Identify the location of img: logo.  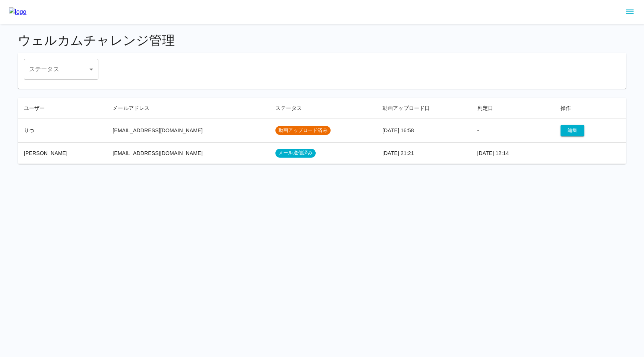
(17, 12).